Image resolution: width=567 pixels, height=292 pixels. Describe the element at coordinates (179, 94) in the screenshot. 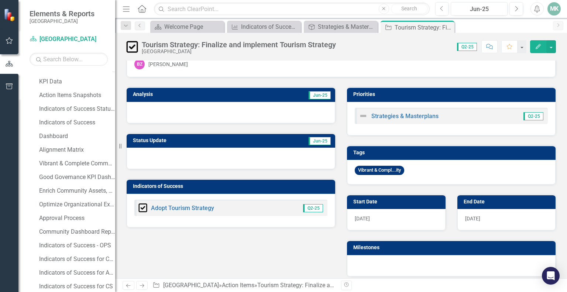

I see `h3: Analysis` at that location.